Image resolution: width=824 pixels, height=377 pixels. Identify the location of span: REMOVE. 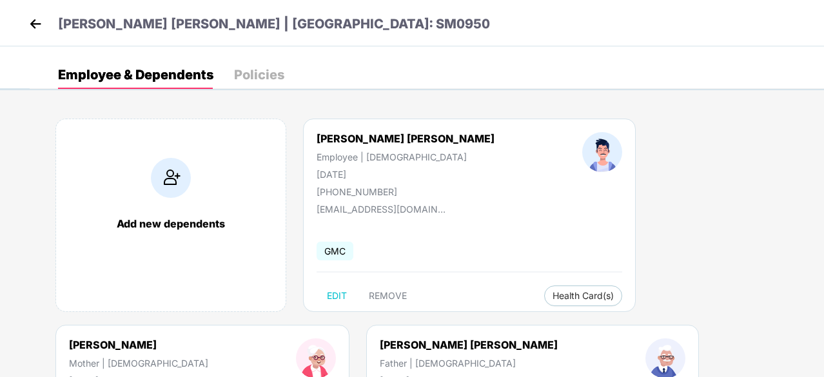
(388, 296).